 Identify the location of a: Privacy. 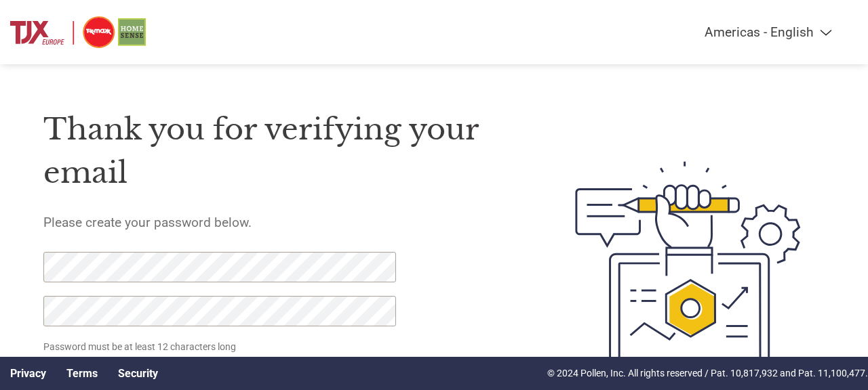
(28, 373).